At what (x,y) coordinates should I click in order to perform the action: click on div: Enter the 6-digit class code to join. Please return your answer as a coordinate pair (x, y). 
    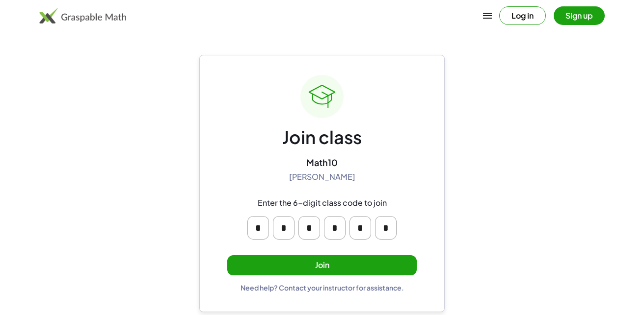
    Looking at the image, I should click on (322, 203).